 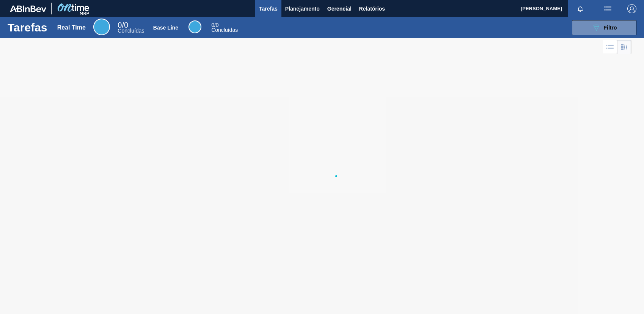 What do you see at coordinates (302, 8) in the screenshot?
I see `span: Planejamento` at bounding box center [302, 8].